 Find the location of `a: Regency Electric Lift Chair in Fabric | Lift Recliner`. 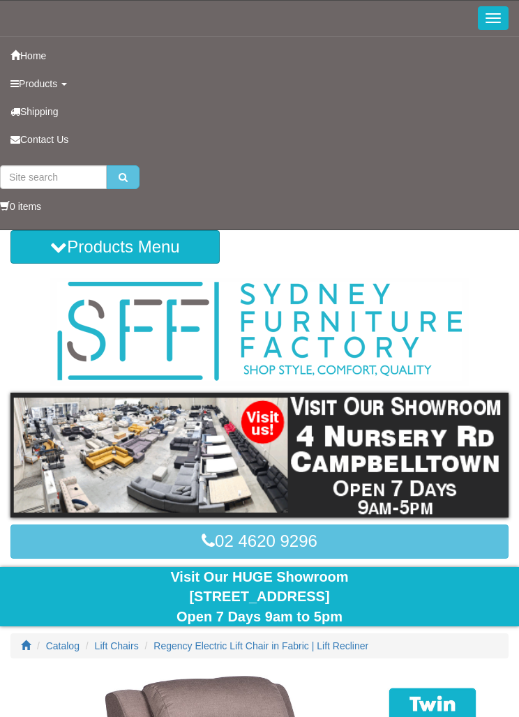

a: Regency Electric Lift Chair in Fabric | Lift Recliner is located at coordinates (261, 646).